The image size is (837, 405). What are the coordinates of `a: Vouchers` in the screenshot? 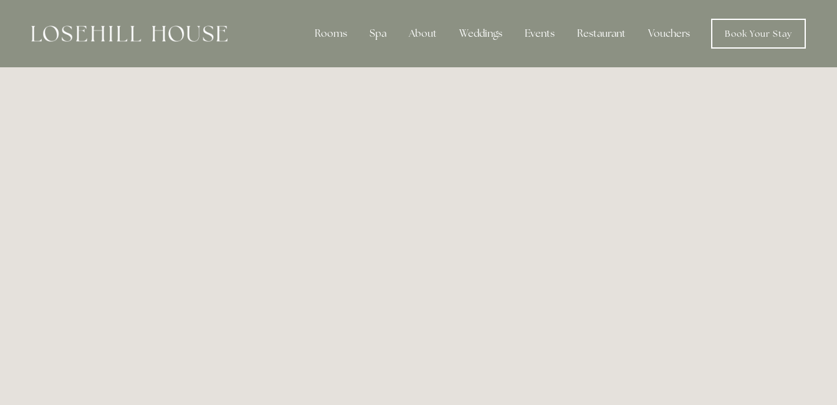 It's located at (668, 34).